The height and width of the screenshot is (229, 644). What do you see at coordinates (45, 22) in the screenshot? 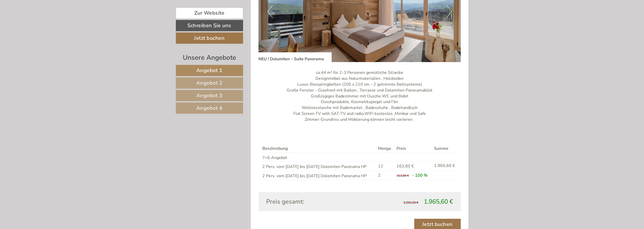
I see `div: Guten Tag, wie können wir Ihnen helfen?` at bounding box center [45, 22].